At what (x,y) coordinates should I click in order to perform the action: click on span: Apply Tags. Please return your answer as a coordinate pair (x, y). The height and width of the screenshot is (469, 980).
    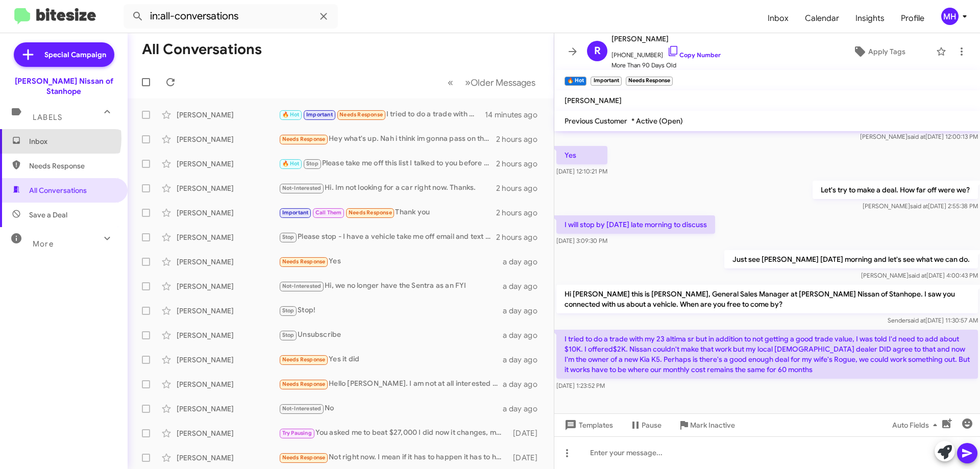
    Looking at the image, I should click on (887, 52).